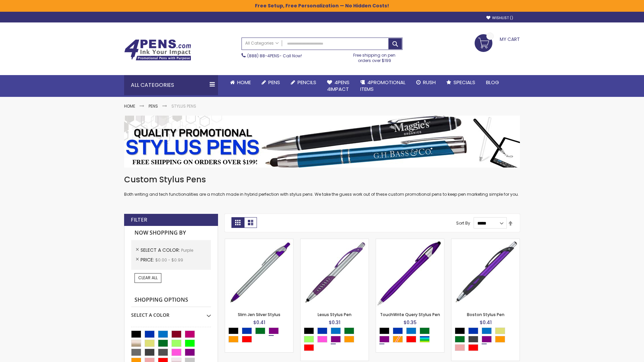  I want to click on strong: Filter, so click(139, 220).